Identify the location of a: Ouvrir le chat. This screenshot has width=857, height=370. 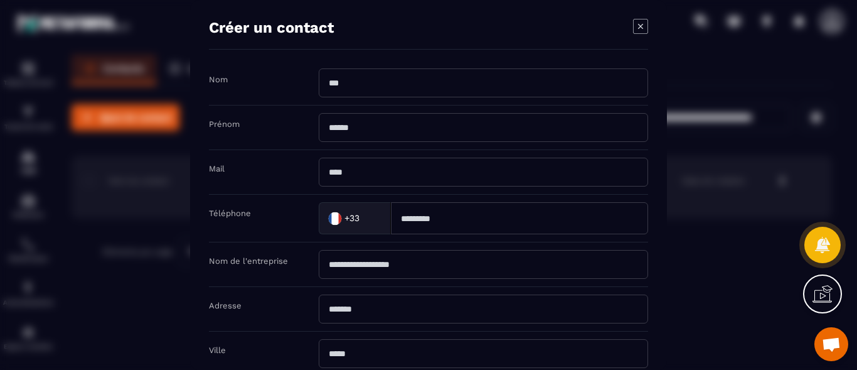
(832, 344).